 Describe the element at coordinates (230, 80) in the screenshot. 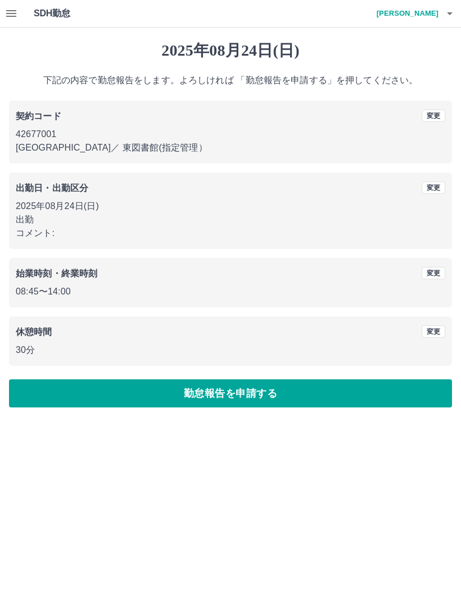

I see `p: 下記の内容で勤怠報告をします。よろしければ 「勤怠報告を申請する」を押してください。` at that location.